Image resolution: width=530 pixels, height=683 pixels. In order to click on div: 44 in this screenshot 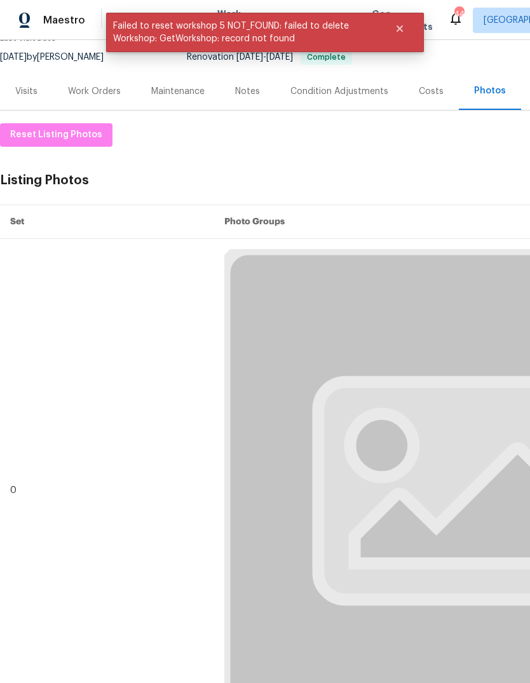, I will do `click(458, 14)`.